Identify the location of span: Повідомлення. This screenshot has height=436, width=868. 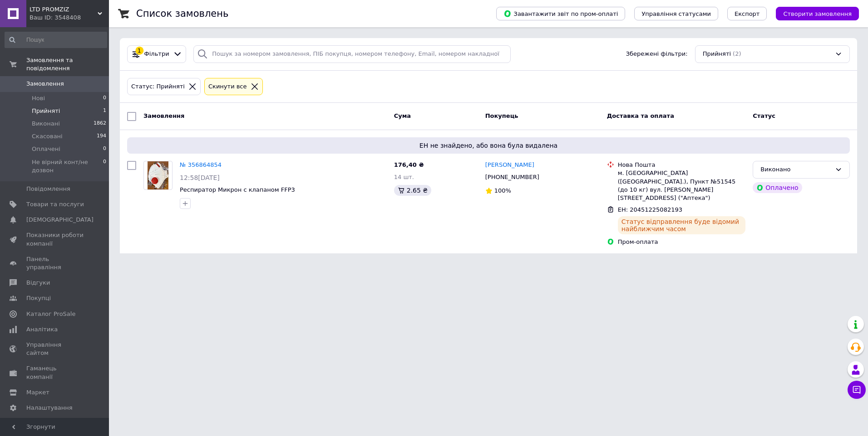
(48, 189).